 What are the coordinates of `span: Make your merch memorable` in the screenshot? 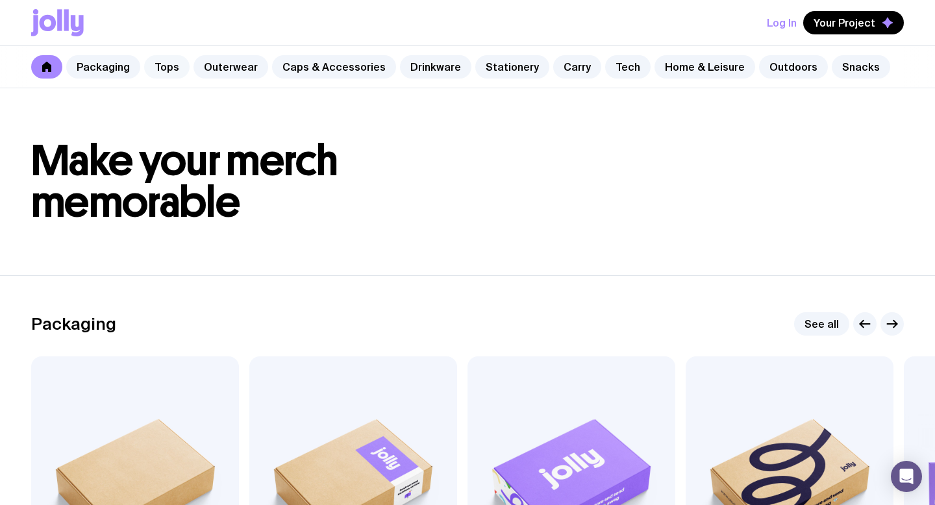 It's located at (184, 181).